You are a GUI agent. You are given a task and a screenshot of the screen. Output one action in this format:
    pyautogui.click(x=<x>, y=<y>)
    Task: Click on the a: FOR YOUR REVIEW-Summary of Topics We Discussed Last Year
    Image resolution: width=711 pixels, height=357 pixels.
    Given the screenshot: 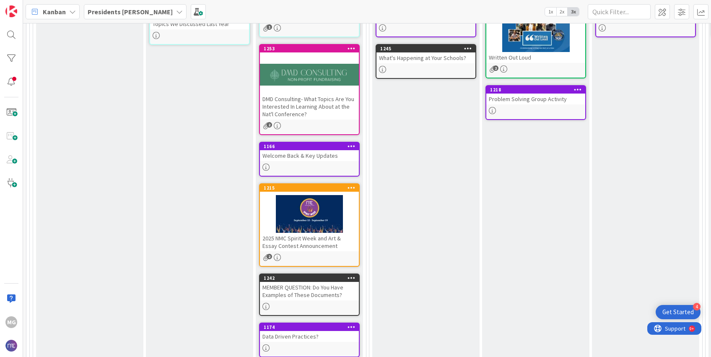 What is the action you would take?
    pyautogui.click(x=200, y=23)
    